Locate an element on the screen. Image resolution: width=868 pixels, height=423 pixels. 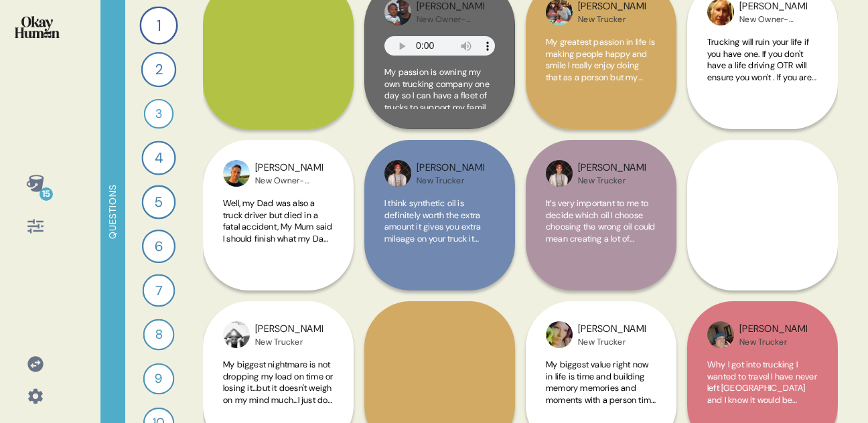
span: Well, my Dad was also a truck driver but died in a fatal accident, My Mum said I should finish wh... is located at coordinates (277, 262).